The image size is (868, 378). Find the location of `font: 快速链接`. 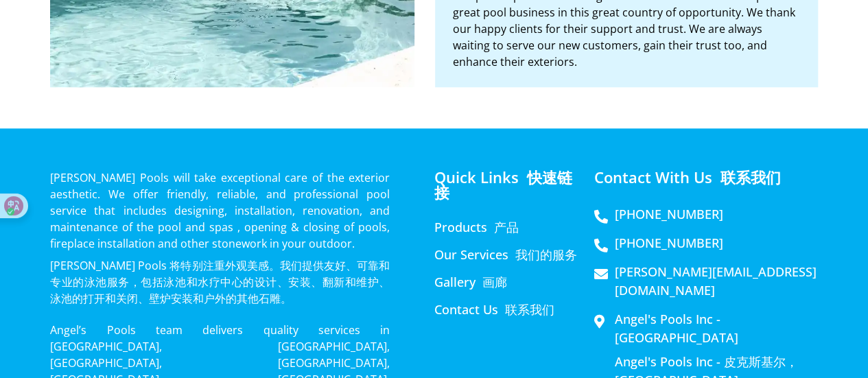

font: 快速链接 is located at coordinates (503, 184).